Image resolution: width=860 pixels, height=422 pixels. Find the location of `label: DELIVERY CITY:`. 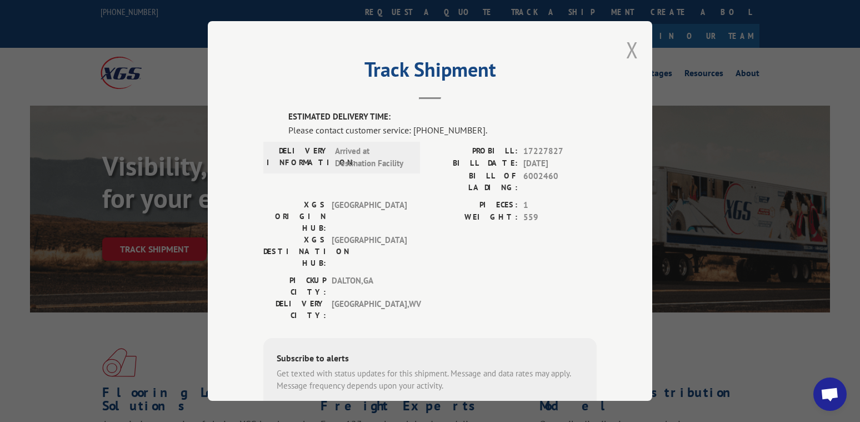

label: DELIVERY CITY: is located at coordinates (295, 310).